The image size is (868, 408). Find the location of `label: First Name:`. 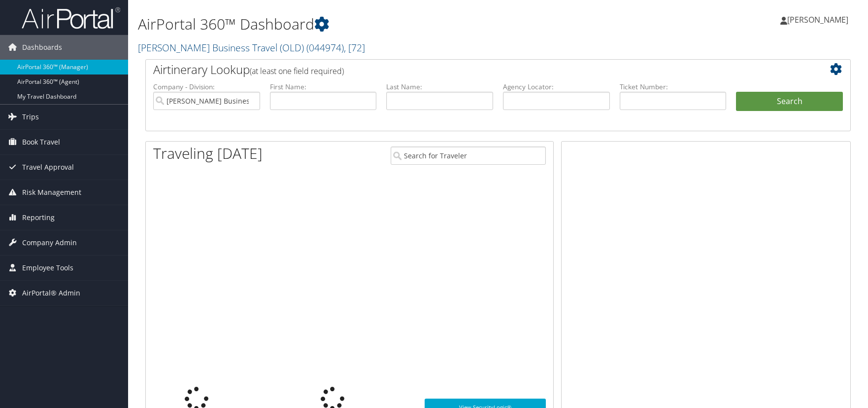

label: First Name: is located at coordinates (323, 87).